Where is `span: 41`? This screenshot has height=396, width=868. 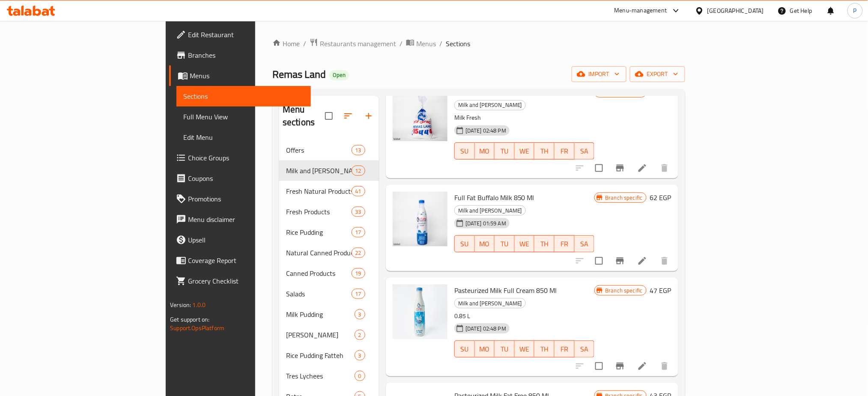
span: 41 is located at coordinates (358, 191).